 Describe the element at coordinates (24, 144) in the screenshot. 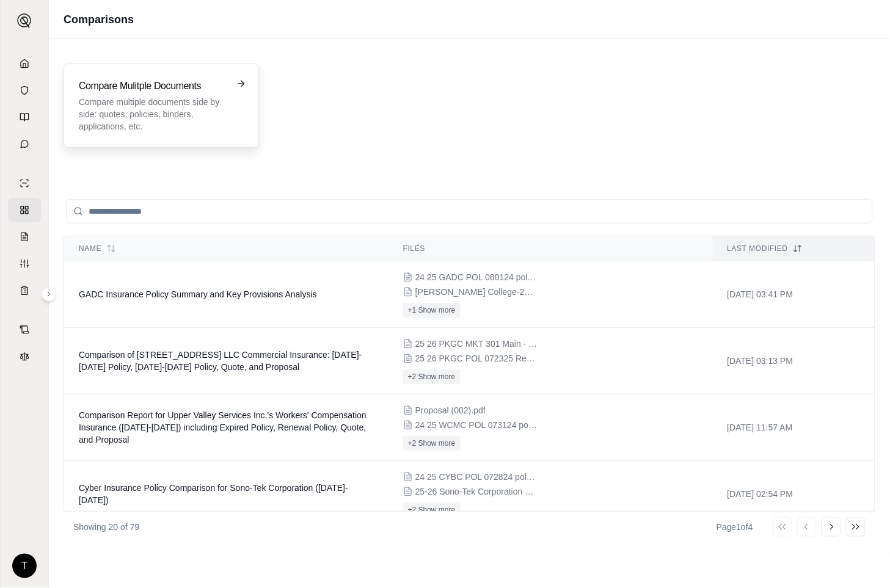

I see `a: Chat` at that location.